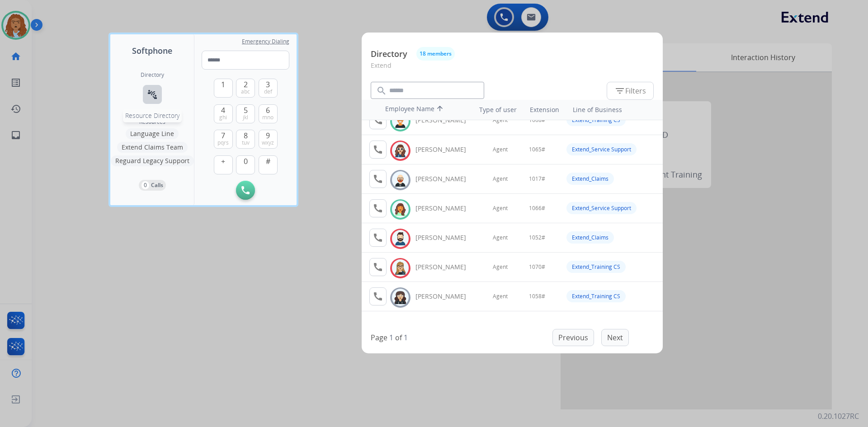 The width and height of the screenshot is (868, 427). Describe the element at coordinates (268, 114) in the screenshot. I see `button: 6mno` at that location.